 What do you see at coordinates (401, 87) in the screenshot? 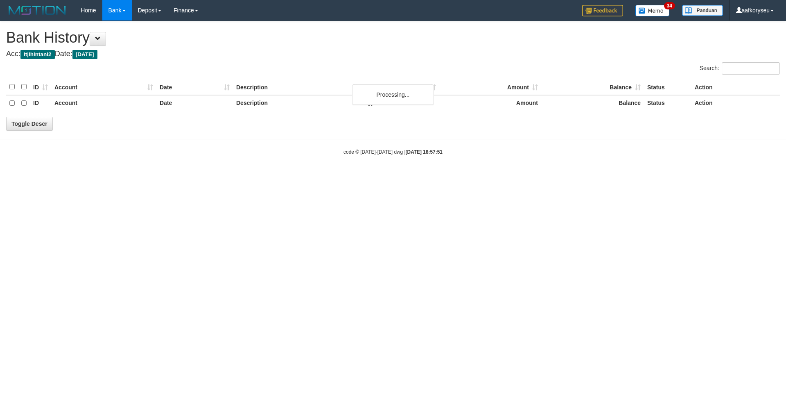
I see `th: Type` at bounding box center [401, 87].